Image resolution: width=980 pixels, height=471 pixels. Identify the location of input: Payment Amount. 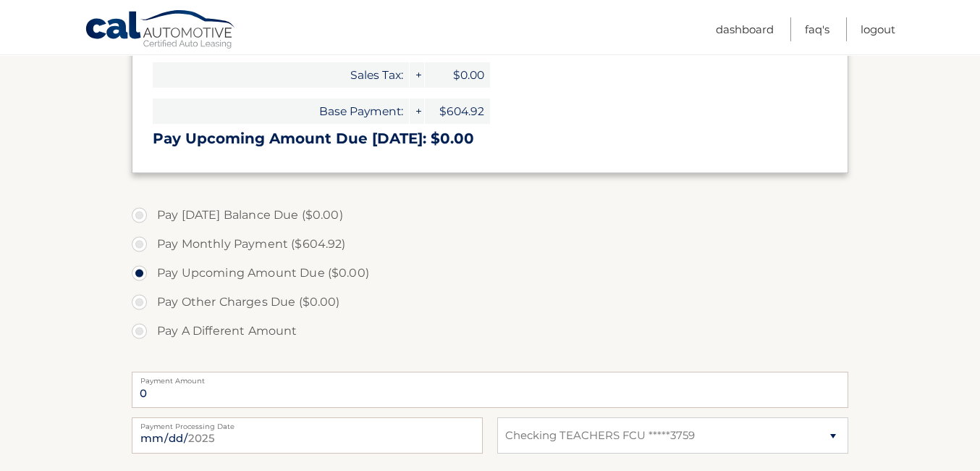
(490, 390).